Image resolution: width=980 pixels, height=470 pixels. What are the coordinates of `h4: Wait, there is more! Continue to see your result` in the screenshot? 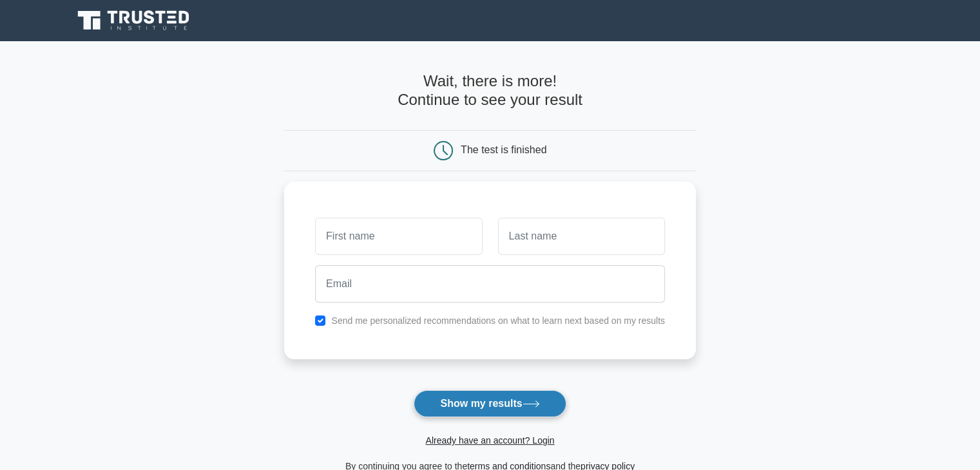 It's located at (490, 91).